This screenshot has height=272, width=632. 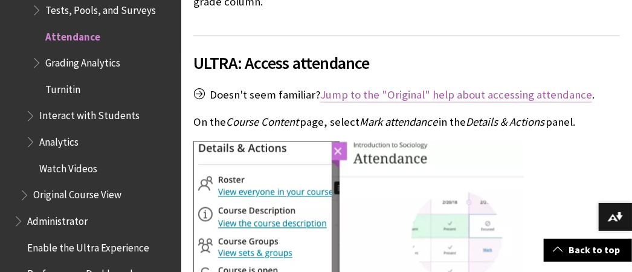 I want to click on span: Grading Analytics, so click(x=83, y=60).